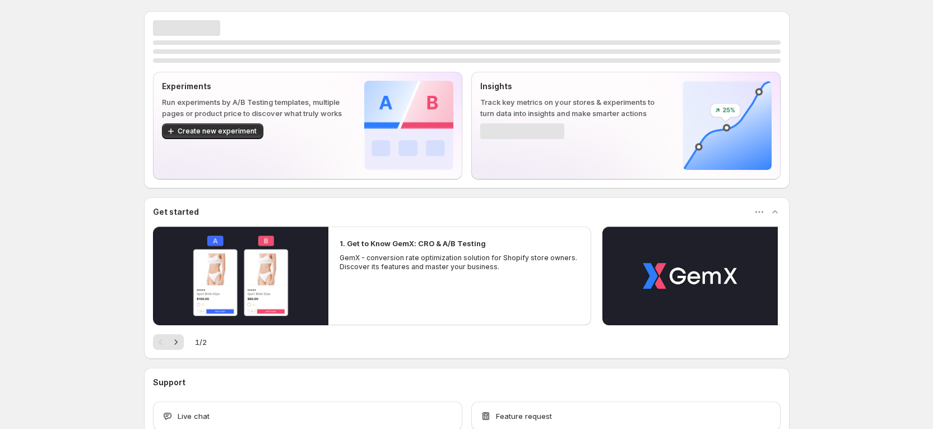  What do you see at coordinates (524, 416) in the screenshot?
I see `span: Feature request` at bounding box center [524, 416].